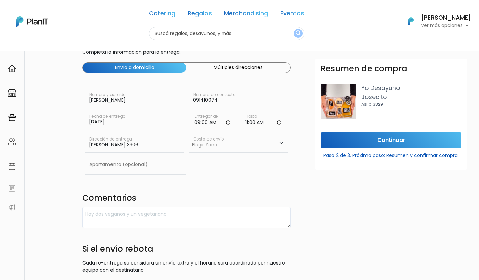 The height and width of the screenshot is (280, 479). What do you see at coordinates (264, 121) in the screenshot?
I see `input: Hasta` at bounding box center [264, 121].